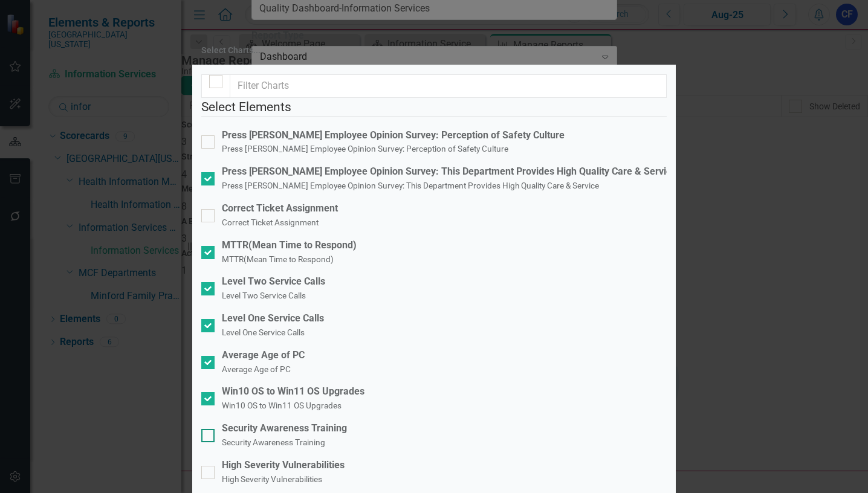 The width and height of the screenshot is (868, 493). Describe the element at coordinates (257, 369) in the screenshot. I see `small: Average Age of PC` at that location.